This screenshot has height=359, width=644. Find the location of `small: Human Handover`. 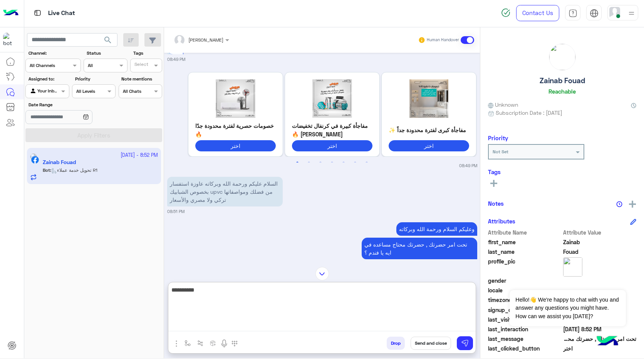

small: Human Handover is located at coordinates (443, 40).